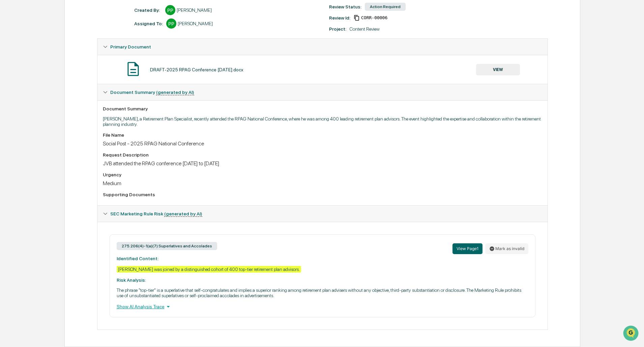 The image size is (644, 347). I want to click on div: Project:, so click(338, 29).